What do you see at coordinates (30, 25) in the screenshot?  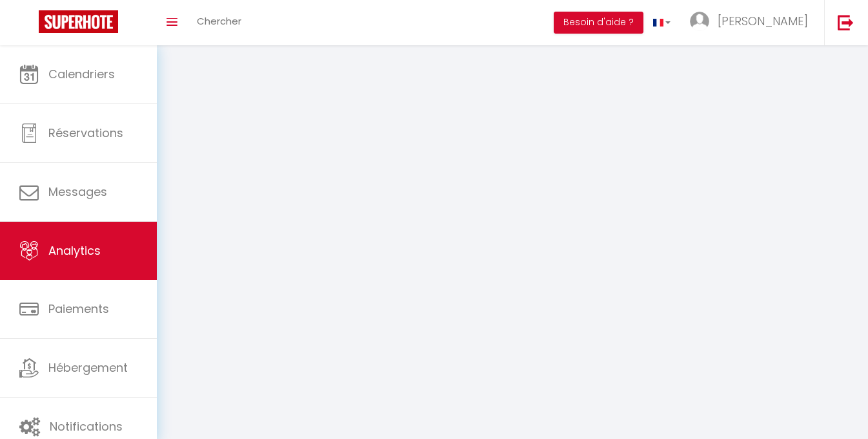 I see `button: Ouvrir le widget de chat LiveChat` at bounding box center [30, 25].